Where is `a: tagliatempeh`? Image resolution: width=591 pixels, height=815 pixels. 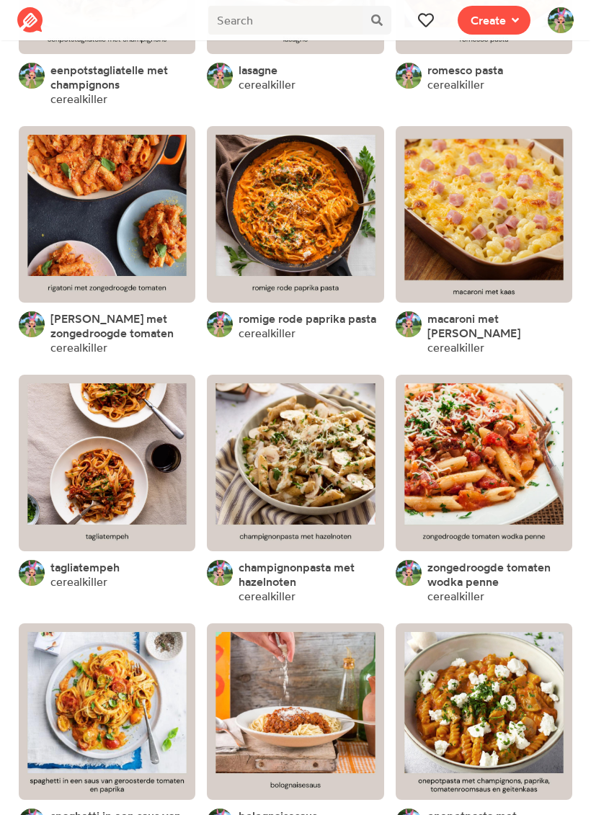
a: tagliatempeh is located at coordinates (85, 567).